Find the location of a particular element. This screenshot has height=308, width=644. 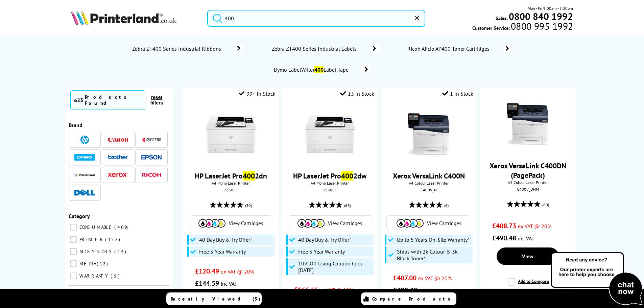

a: HP LaserJet Pro4002dw is located at coordinates (330, 176).